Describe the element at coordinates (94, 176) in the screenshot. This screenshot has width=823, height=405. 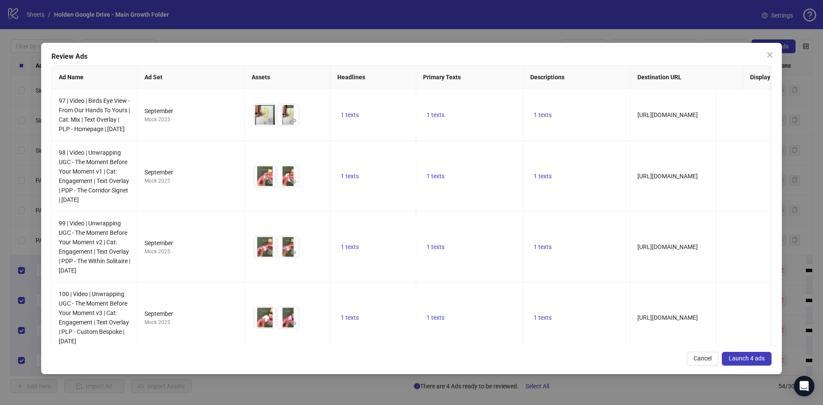
I see `span: 98 | Video | Unwrapping UGC - The Moment Before Your Moment v1 | Cat: Engagement | Text Overlay |...` at that location.